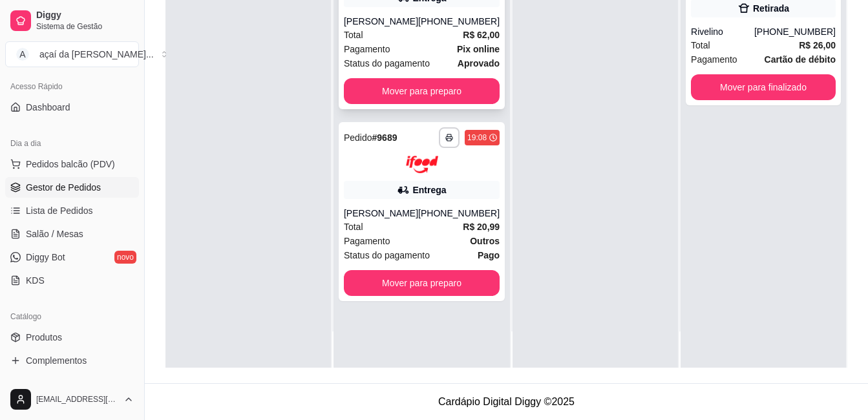  What do you see at coordinates (84, 16) in the screenshot?
I see `span: Diggy` at bounding box center [84, 16].